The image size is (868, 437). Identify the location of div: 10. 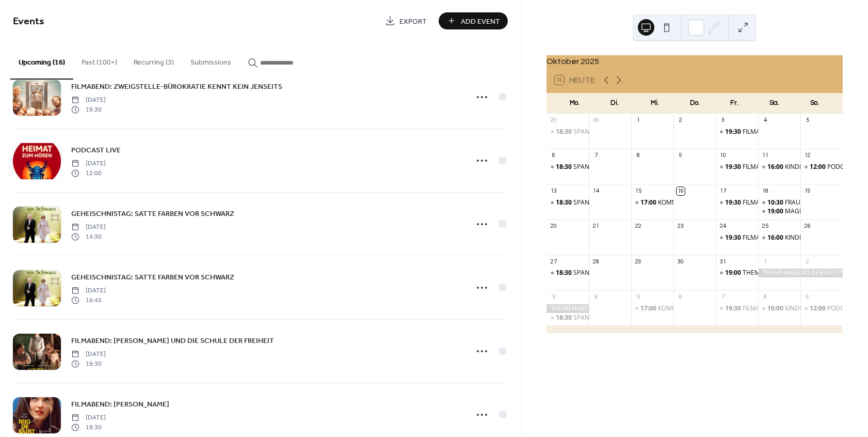
(723, 156).